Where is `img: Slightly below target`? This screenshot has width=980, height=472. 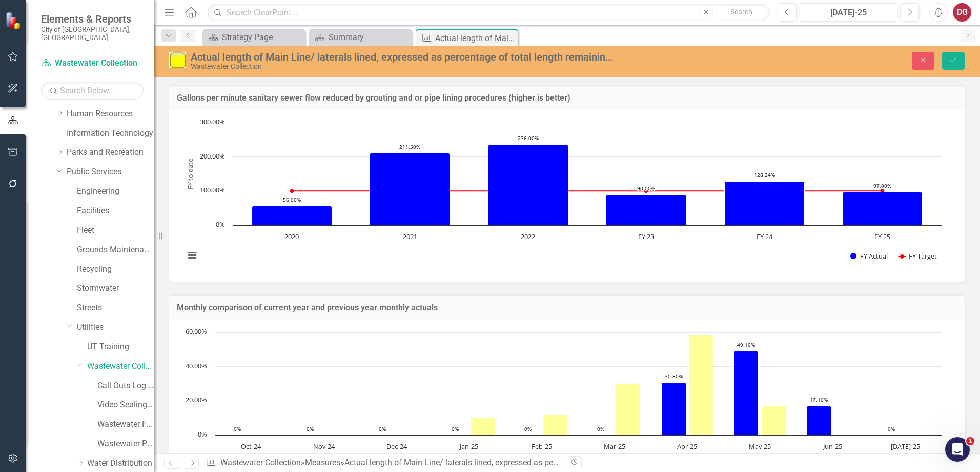 img: Slightly below target is located at coordinates (178, 60).